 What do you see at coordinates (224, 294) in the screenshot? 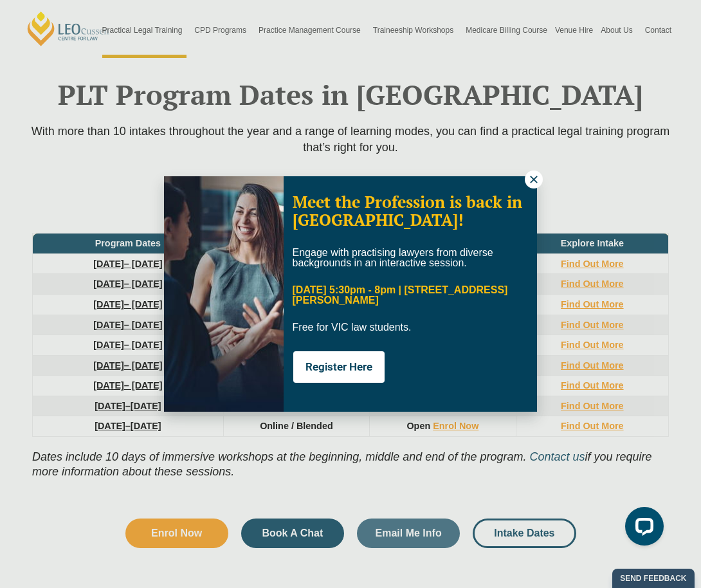
I see `img: Soph-popup.JPG` at bounding box center [224, 294].